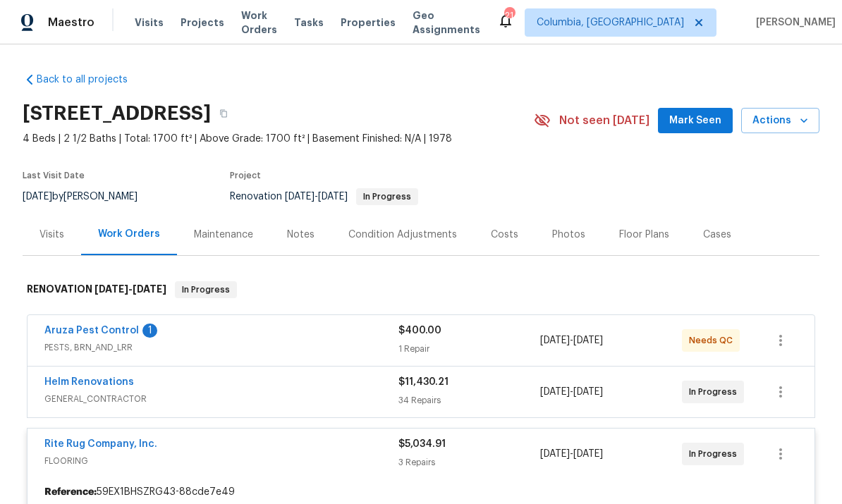 This screenshot has width=842, height=504. What do you see at coordinates (89, 382) in the screenshot?
I see `a: Helm Renovations` at bounding box center [89, 382].